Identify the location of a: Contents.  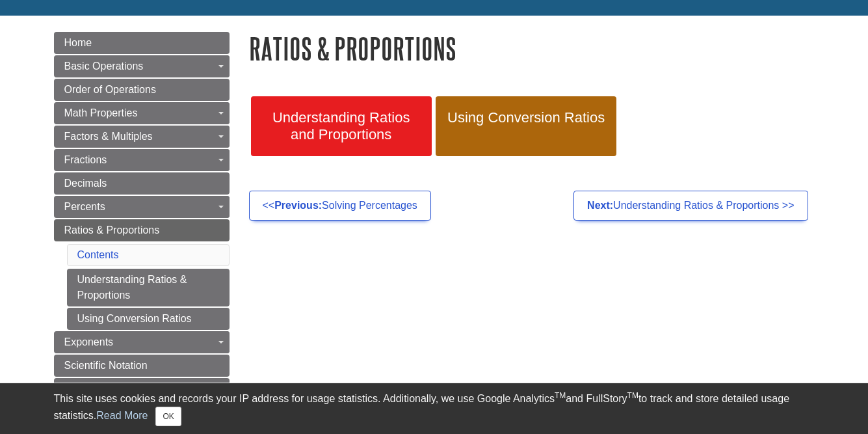
(98, 255).